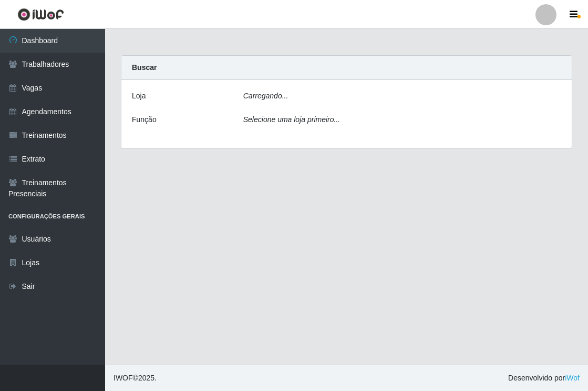 The width and height of the screenshot is (588, 391). Describe the element at coordinates (291, 119) in the screenshot. I see `i: Selecione uma loja primeiro...` at that location.